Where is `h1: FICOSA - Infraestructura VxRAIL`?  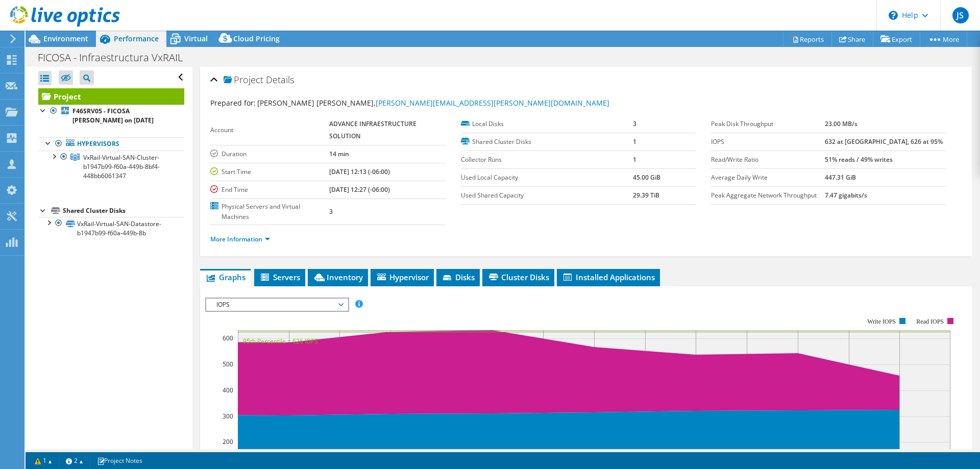
h1: FICOSA - Infraestructura VxRAIL is located at coordinates (116, 58).